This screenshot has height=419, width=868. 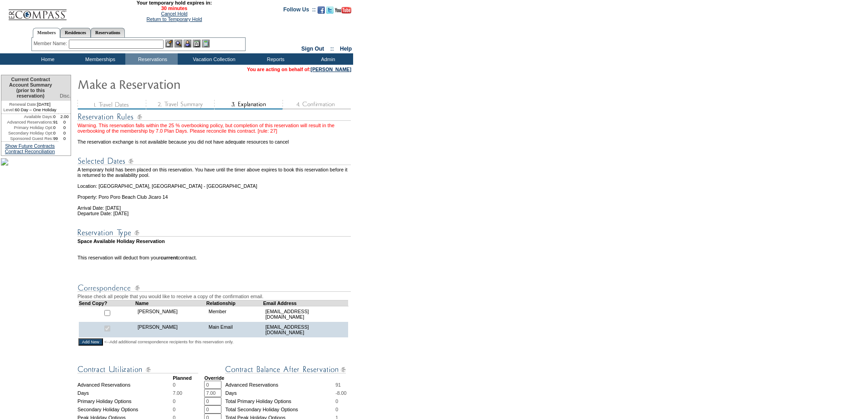 I want to click on td: Memberships, so click(x=99, y=59).